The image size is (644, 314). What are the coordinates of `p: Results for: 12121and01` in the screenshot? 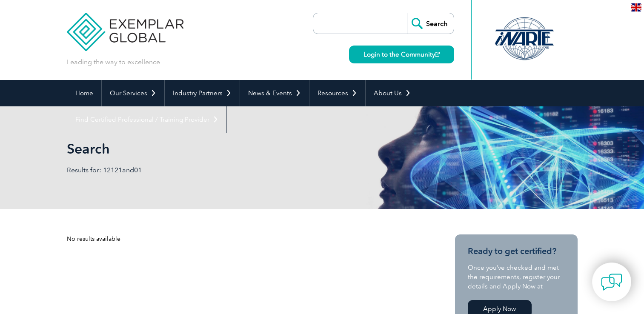 It's located at (194, 170).